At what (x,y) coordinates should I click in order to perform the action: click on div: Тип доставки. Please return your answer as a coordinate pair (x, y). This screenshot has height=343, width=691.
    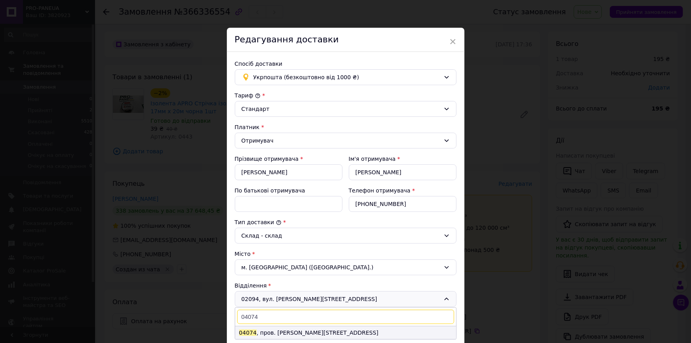
    Looking at the image, I should click on (346, 222).